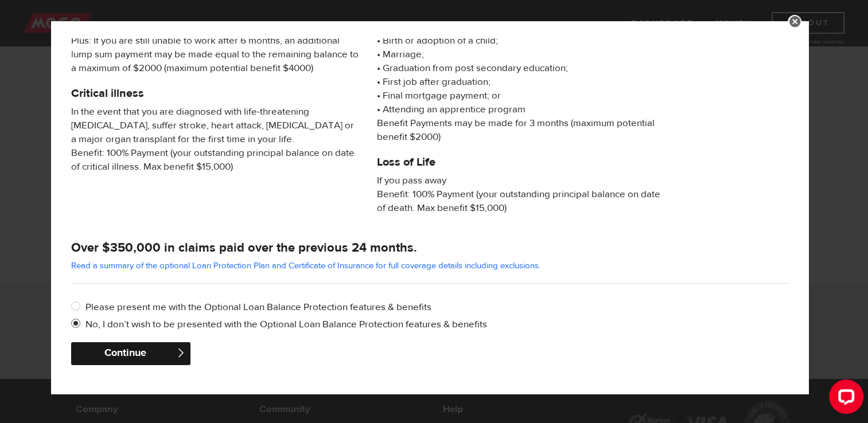  I want to click on h5: Critical illness, so click(215, 93).